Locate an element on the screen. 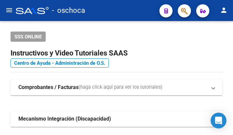  span: - oschoca is located at coordinates (68, 11).